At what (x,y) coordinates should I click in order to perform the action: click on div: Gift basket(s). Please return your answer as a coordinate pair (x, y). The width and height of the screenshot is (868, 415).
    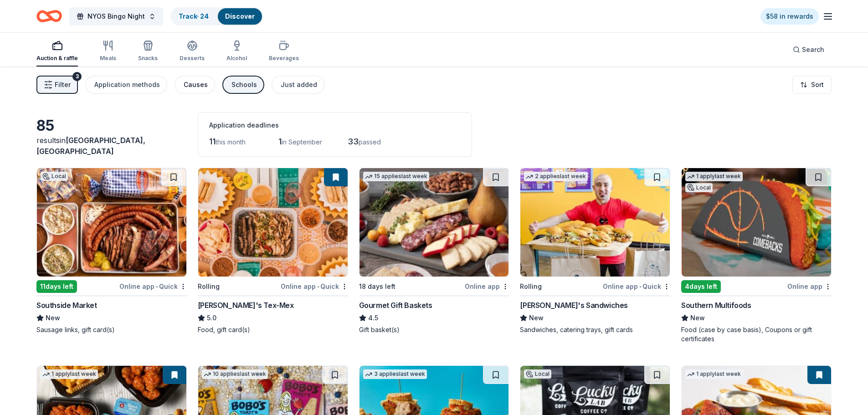
    Looking at the image, I should click on (434, 330).